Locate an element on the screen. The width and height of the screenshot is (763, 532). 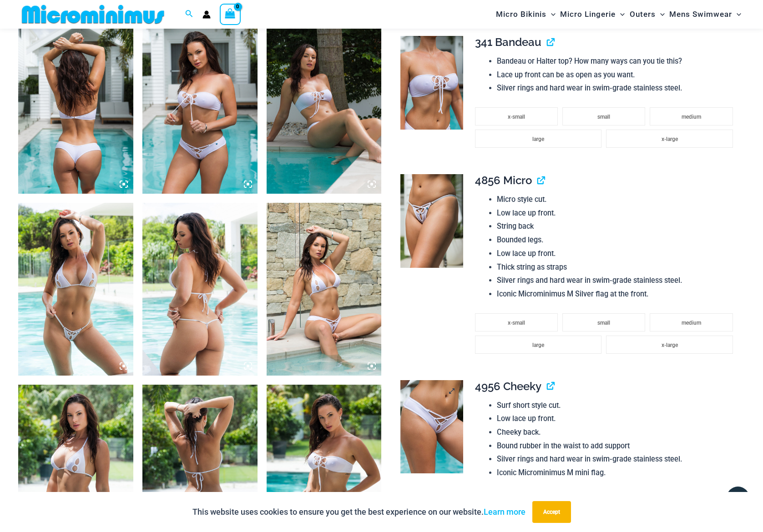
p: This website uses cookies to ensure you get the best experience on our website. is located at coordinates (359, 512).